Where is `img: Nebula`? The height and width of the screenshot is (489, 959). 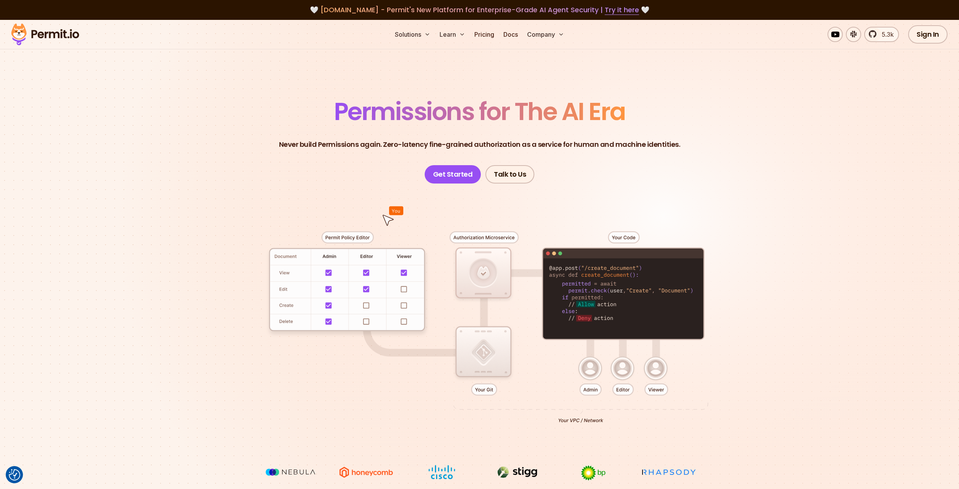
img: Nebula is located at coordinates (290, 472).